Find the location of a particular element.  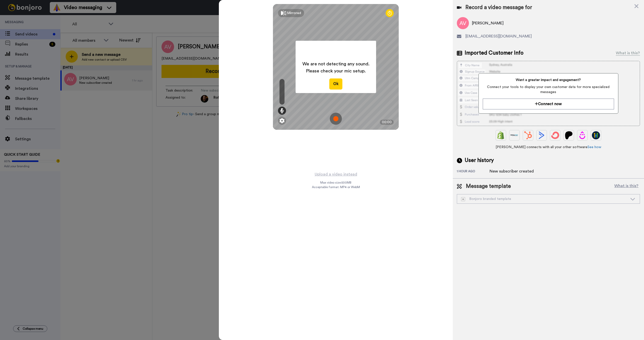

span: User history is located at coordinates (479, 160).